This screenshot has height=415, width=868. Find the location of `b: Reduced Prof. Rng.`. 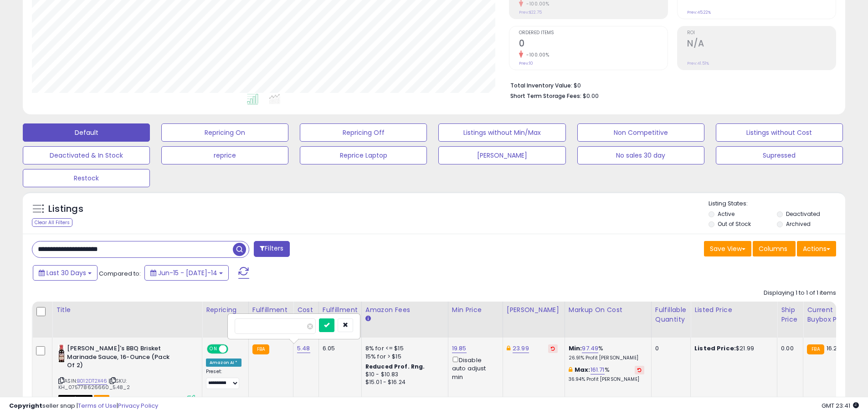

b: Reduced Prof. Rng. is located at coordinates (395, 366).